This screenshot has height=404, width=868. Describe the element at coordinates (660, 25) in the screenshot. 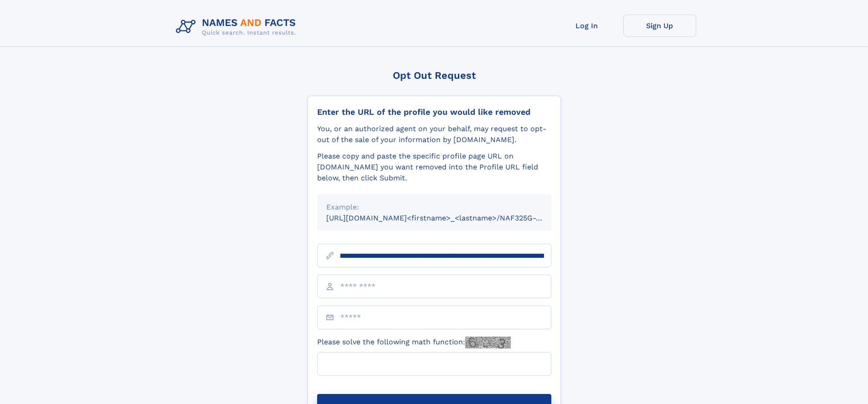

I see `a: Sign Up` at that location.